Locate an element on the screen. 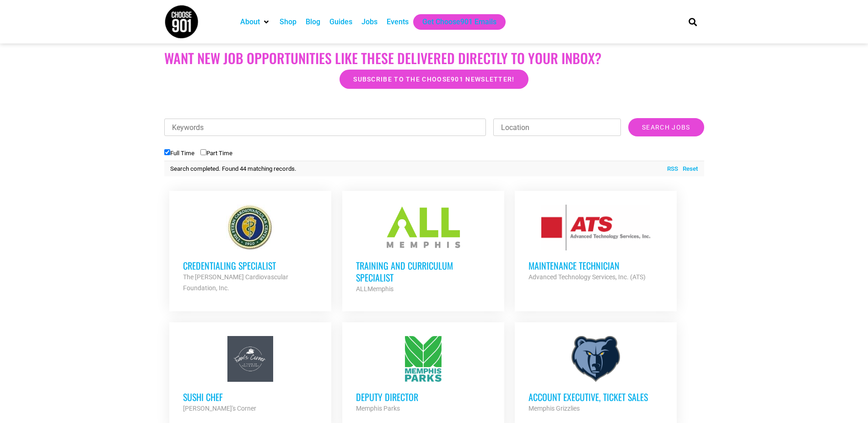  div: Jobs is located at coordinates (369, 22).